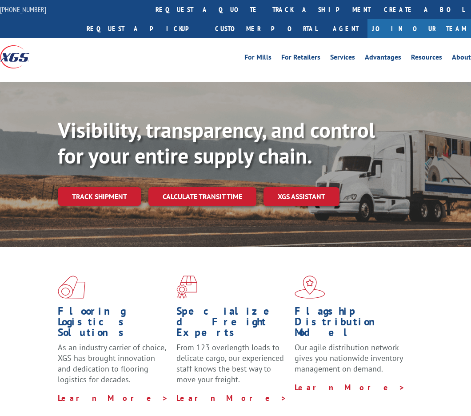 The width and height of the screenshot is (471, 416). What do you see at coordinates (383, 59) in the screenshot?
I see `a: Advantages` at bounding box center [383, 59].